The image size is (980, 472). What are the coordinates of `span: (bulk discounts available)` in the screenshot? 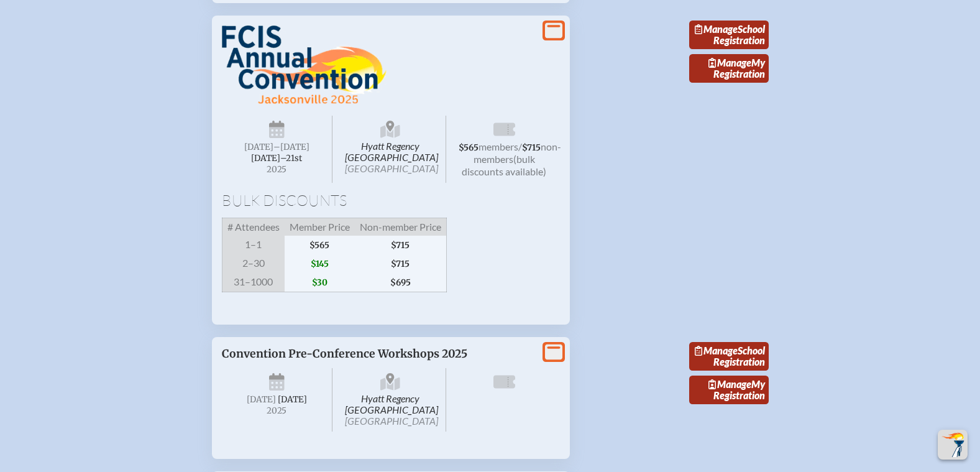 It's located at (504, 165).